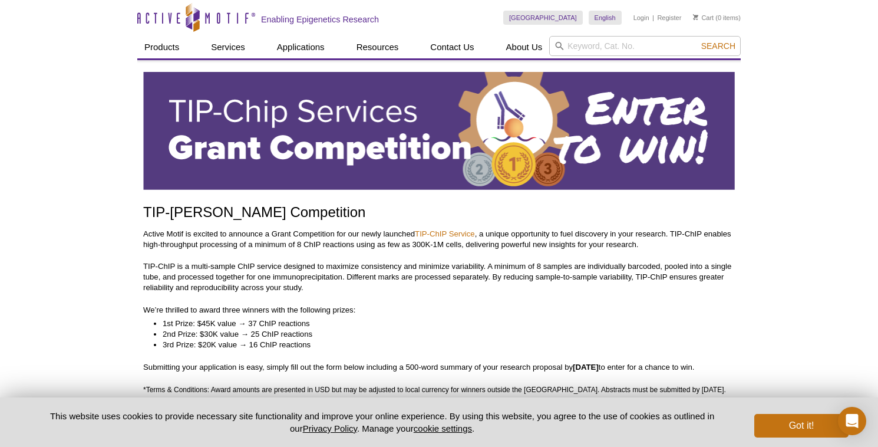  I want to click on a: Products, so click(161, 47).